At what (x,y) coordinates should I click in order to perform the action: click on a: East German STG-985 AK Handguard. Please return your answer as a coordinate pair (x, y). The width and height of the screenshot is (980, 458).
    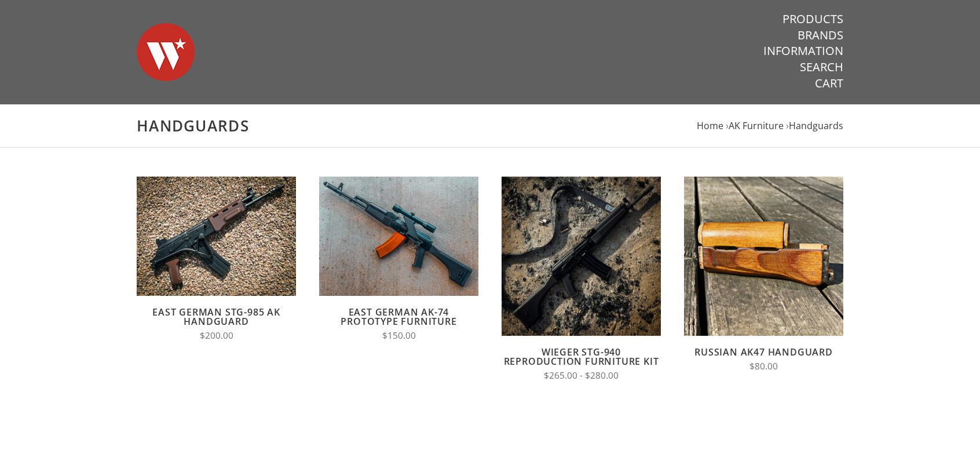
    Looking at the image, I should click on (216, 317).